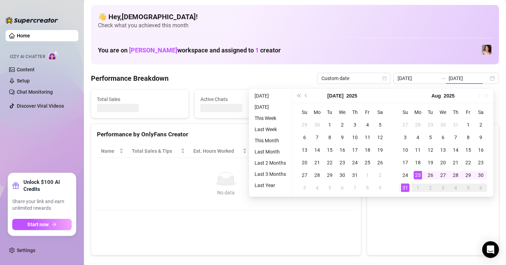  I want to click on div: Est. Hours Worked, so click(217, 151).